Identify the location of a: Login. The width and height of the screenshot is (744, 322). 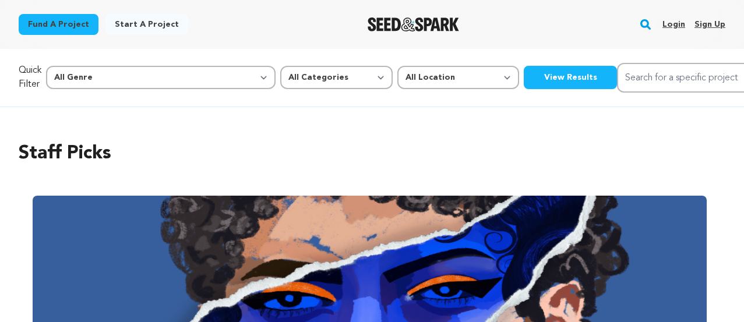
(674, 24).